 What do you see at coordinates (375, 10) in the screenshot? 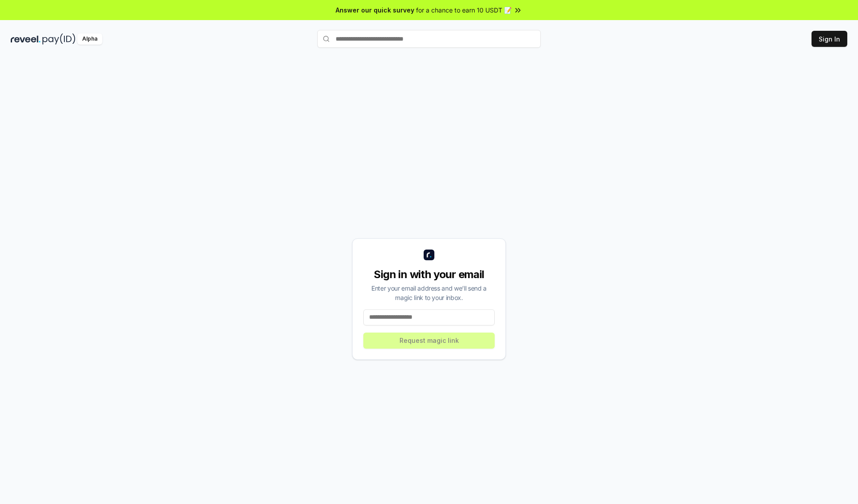
I see `span: Answer our quick survey` at bounding box center [375, 10].